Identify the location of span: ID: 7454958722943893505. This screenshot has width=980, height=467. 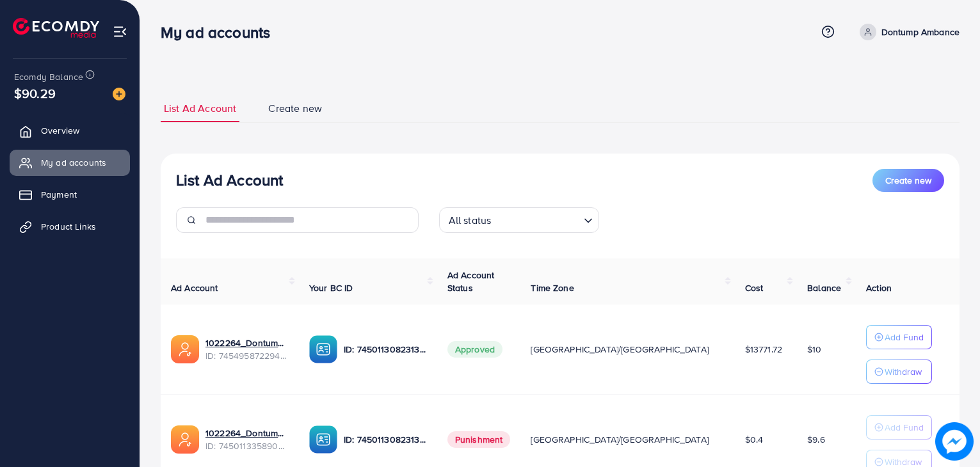
(247, 356).